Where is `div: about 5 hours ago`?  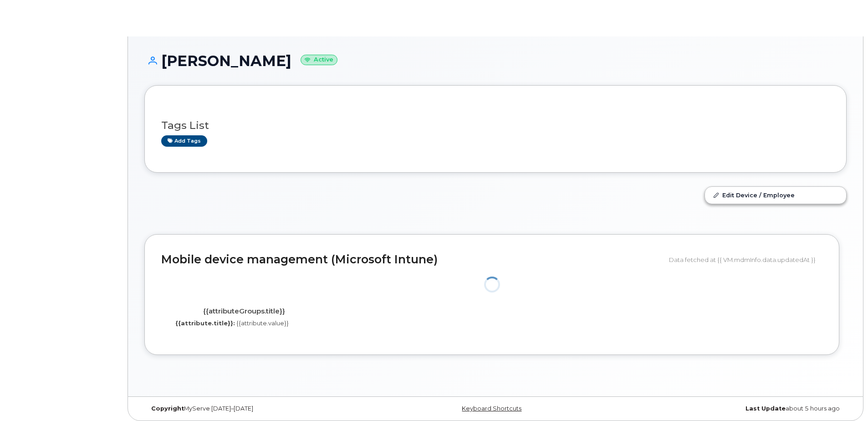 div: about 5 hours ago is located at coordinates (730, 409).